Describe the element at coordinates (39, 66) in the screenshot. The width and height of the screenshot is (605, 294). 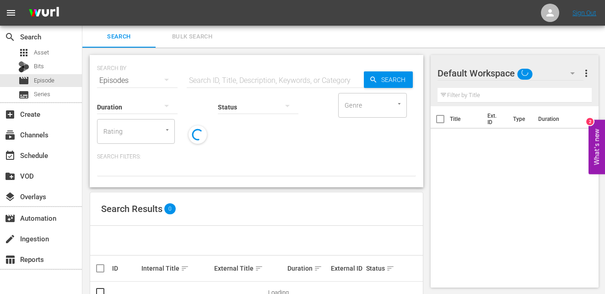
I see `span: Bits` at that location.